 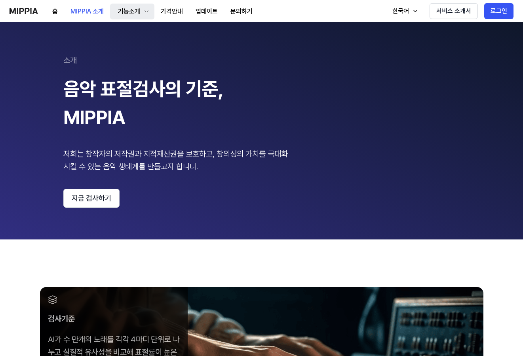 What do you see at coordinates (172, 11) in the screenshot?
I see `button: 가격안내` at bounding box center [172, 11].